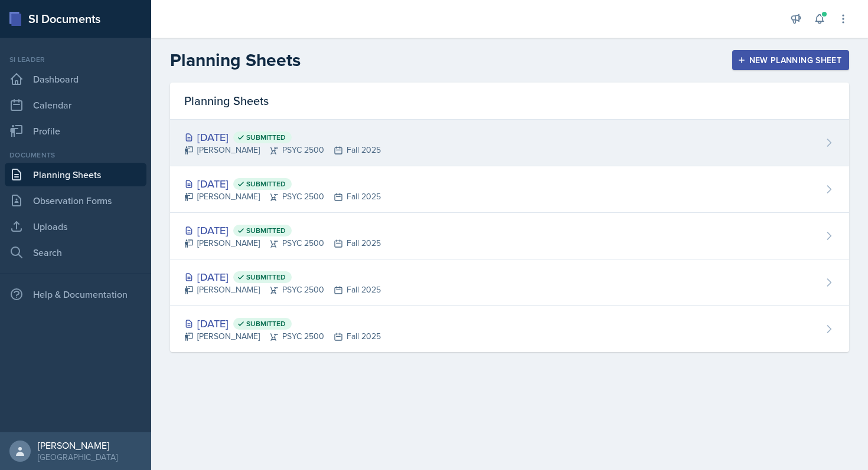 The height and width of the screenshot is (470, 868). I want to click on a: Profile, so click(76, 131).